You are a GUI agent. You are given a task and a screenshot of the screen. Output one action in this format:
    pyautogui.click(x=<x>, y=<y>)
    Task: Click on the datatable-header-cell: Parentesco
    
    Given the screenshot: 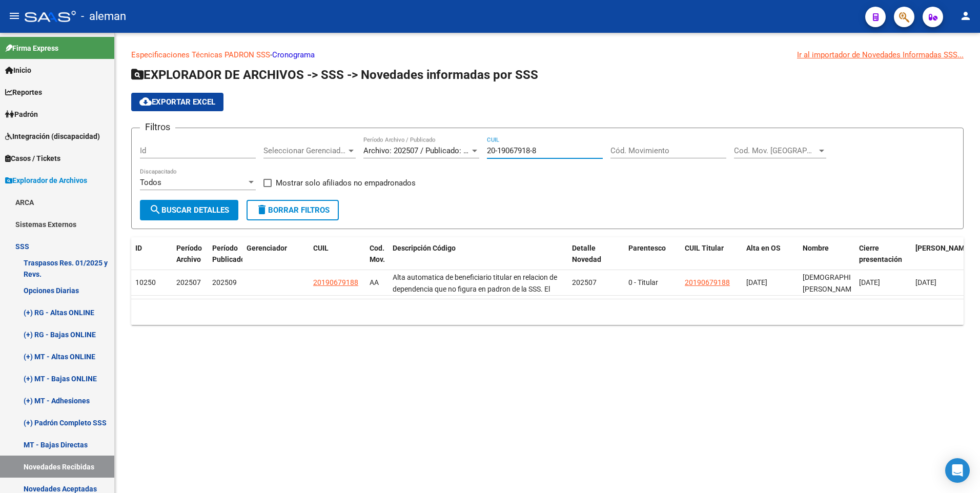 What is the action you would take?
    pyautogui.click(x=652, y=260)
    